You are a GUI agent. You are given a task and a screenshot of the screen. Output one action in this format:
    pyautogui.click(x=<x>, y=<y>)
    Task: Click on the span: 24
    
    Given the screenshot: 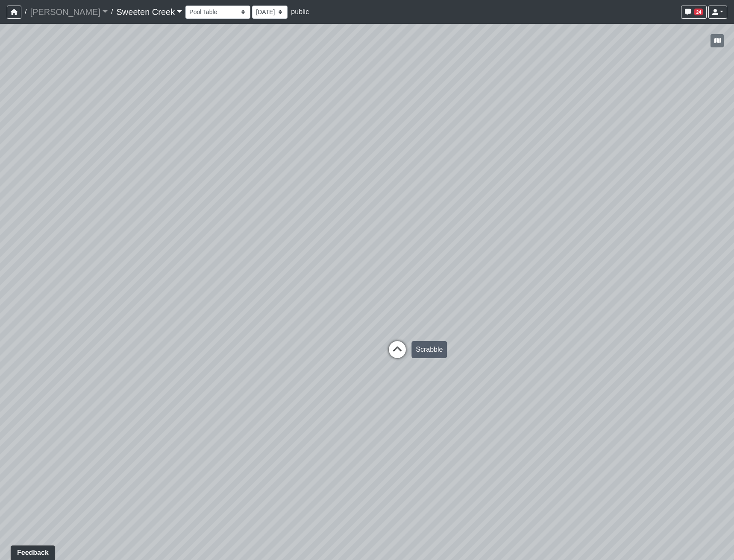 What is the action you would take?
    pyautogui.click(x=699, y=12)
    